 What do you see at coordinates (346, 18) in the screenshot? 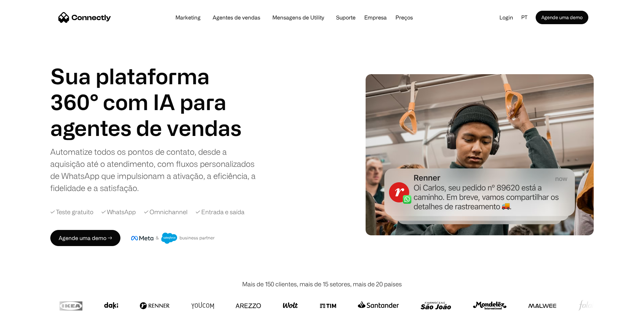
I see `a: Suporte` at bounding box center [346, 18].